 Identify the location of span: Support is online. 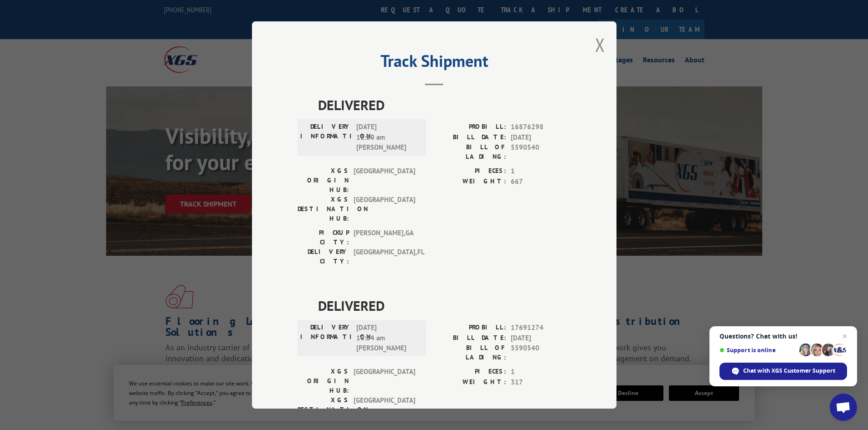
(758, 350).